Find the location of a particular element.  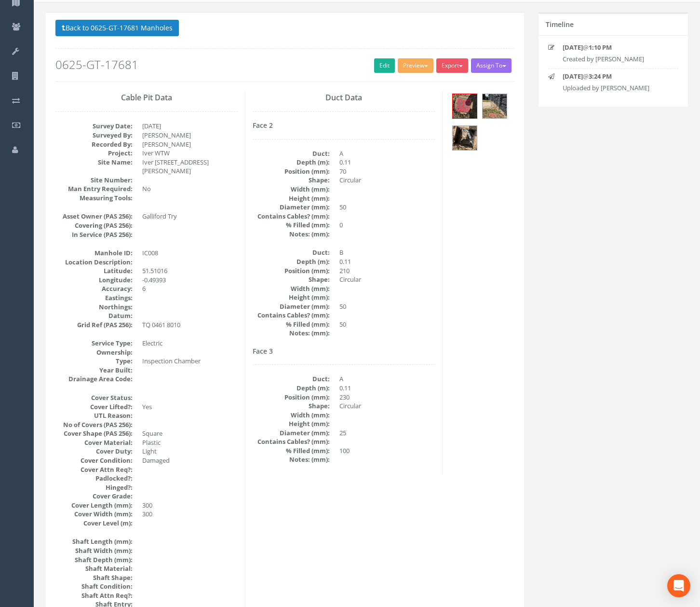

h5: Timeline is located at coordinates (560, 24).